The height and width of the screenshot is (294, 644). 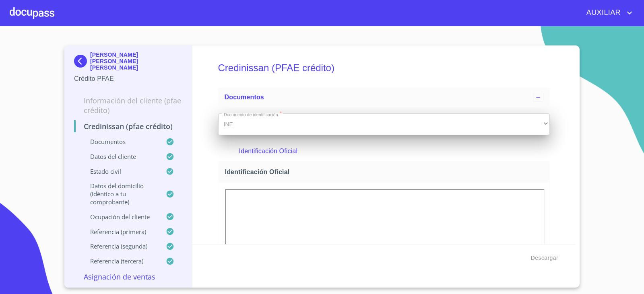 What do you see at coordinates (128, 277) in the screenshot?
I see `p: Asignación de Ventas` at bounding box center [128, 277].